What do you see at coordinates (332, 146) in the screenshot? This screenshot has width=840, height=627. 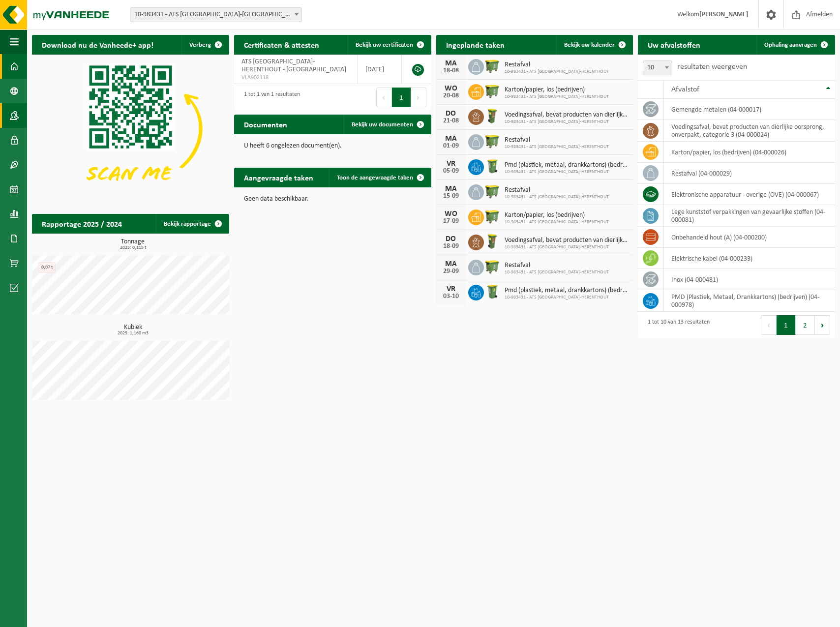 I see `p: U heeft 6 ongelezen document(en).` at bounding box center [332, 146].